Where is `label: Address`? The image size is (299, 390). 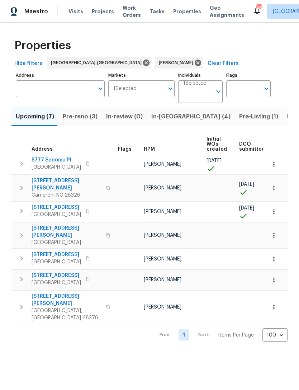
label: Address is located at coordinates (60, 75).